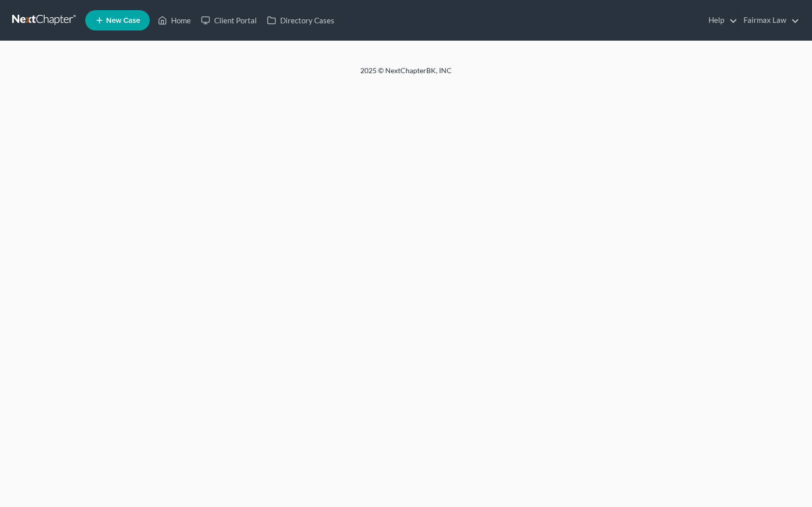 This screenshot has width=812, height=507. What do you see at coordinates (406, 75) in the screenshot?
I see `div: 2025 © NextChapterBK, INC` at bounding box center [406, 75].